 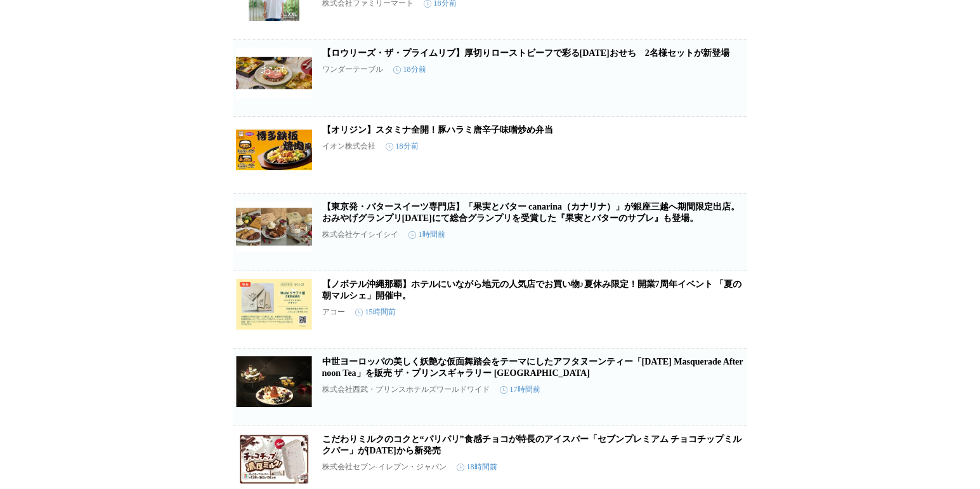 What do you see at coordinates (532, 289) in the screenshot?
I see `a: 【ノボテル沖縄那覇】ホテルにいながら地元の人気店でお買い物♪夏休み限定！開業7周年イベント 「夏の朝マルシェ」開催中。` at bounding box center [532, 289].